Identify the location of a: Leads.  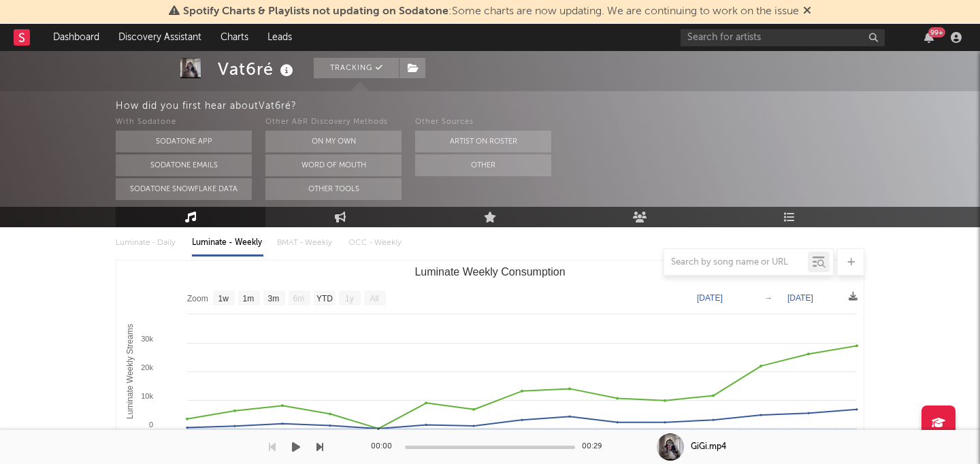
(279, 37).